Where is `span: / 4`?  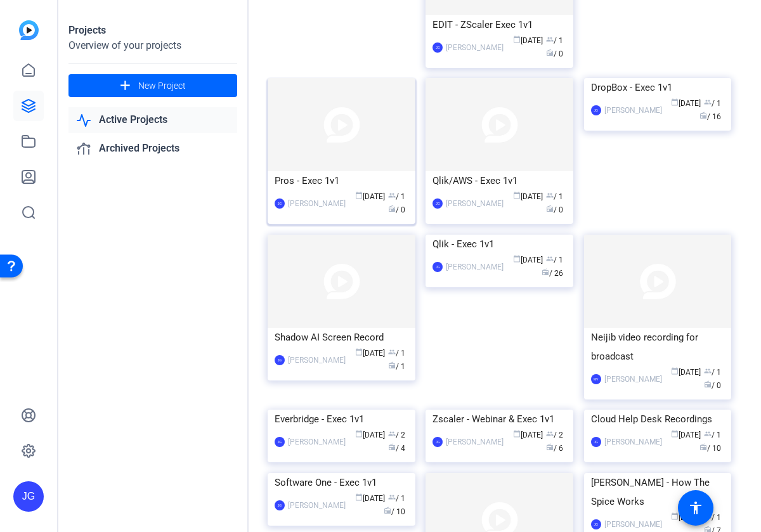 span: / 4 is located at coordinates (396, 449).